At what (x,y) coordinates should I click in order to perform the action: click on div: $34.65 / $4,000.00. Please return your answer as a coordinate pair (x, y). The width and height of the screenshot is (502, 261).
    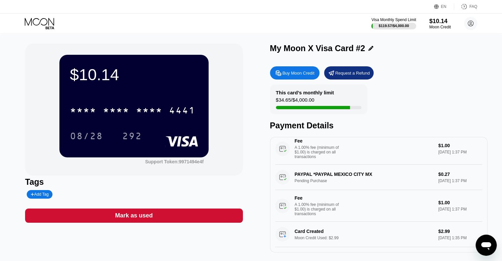
    Looking at the image, I should click on (295, 101).